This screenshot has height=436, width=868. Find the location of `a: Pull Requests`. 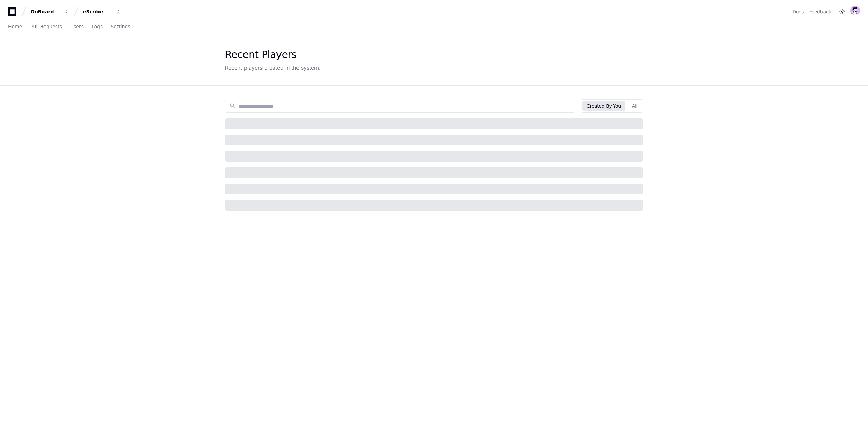

a: Pull Requests is located at coordinates (46, 27).